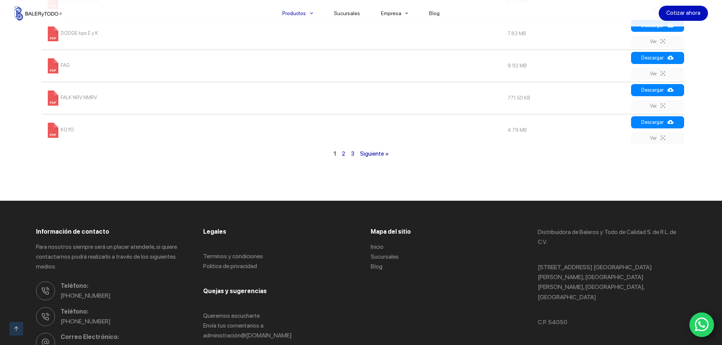 This screenshot has height=345, width=722. I want to click on img: Balerytodo, so click(38, 13).